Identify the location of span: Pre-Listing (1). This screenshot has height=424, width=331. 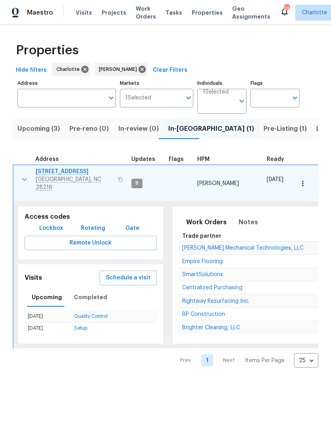
(285, 129).